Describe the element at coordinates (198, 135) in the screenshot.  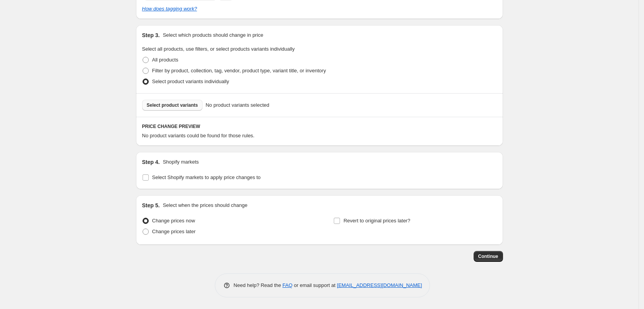
I see `span: No product variants could be found for those rules.` at that location.